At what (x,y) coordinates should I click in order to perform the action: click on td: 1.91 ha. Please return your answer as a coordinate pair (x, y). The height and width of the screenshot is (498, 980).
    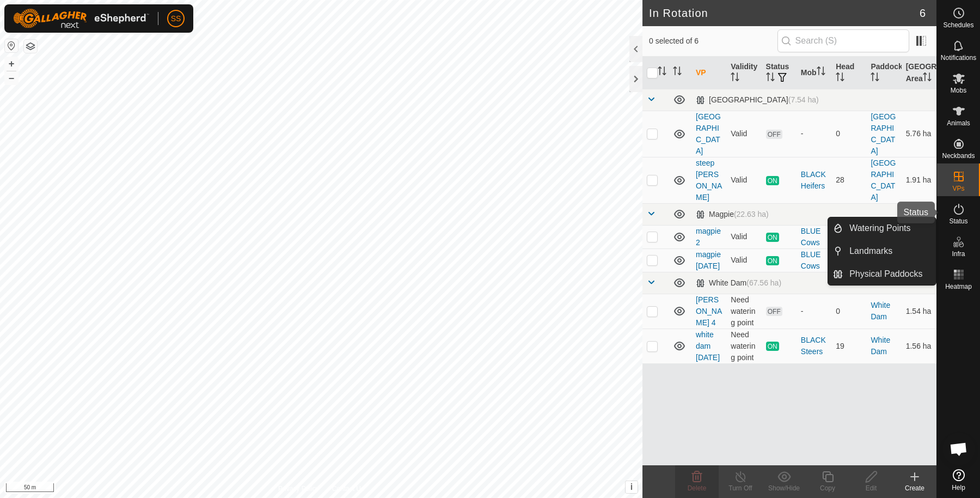
    Looking at the image, I should click on (919, 180).